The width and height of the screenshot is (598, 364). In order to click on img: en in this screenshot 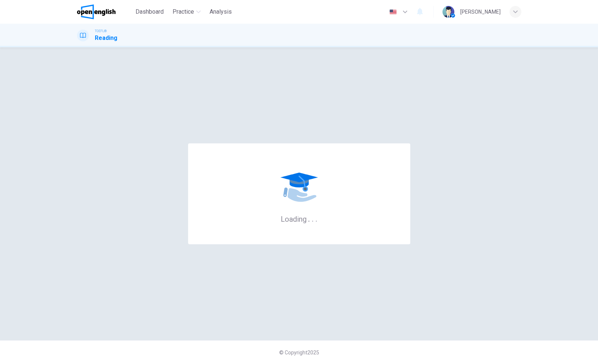, I will do `click(392, 12)`.